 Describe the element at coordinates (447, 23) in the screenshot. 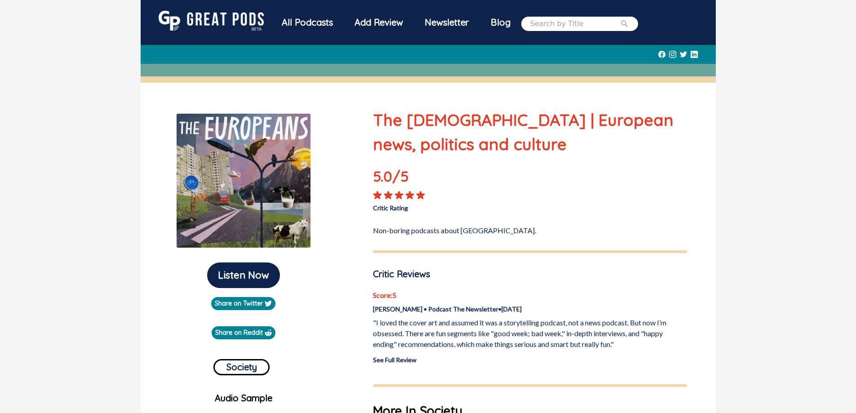

I see `a: Newsletter` at that location.